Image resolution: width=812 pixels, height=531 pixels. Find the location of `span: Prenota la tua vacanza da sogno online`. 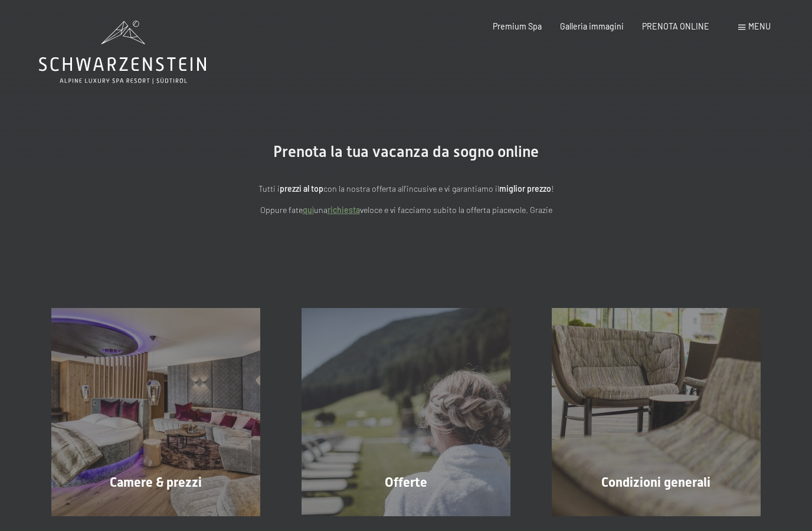

span: Prenota la tua vacanza da sogno online is located at coordinates (406, 152).